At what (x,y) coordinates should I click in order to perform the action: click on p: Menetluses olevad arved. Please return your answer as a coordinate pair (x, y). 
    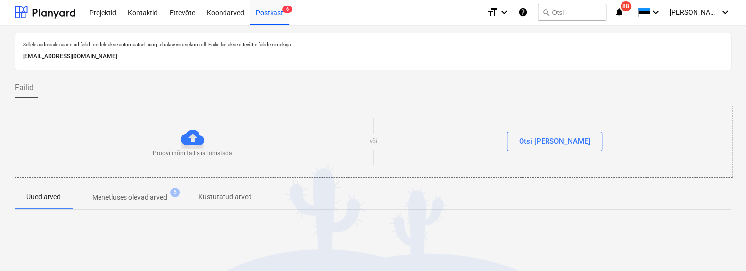
    Looking at the image, I should click on (129, 197).